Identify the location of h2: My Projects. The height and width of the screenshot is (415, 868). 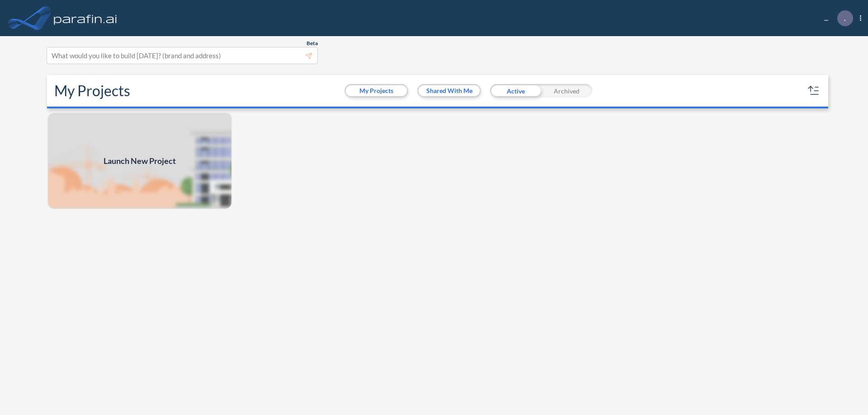
(93, 91).